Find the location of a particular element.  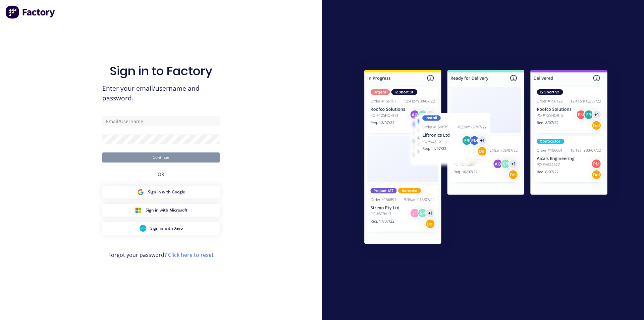

img: Sign in is located at coordinates (486, 158).